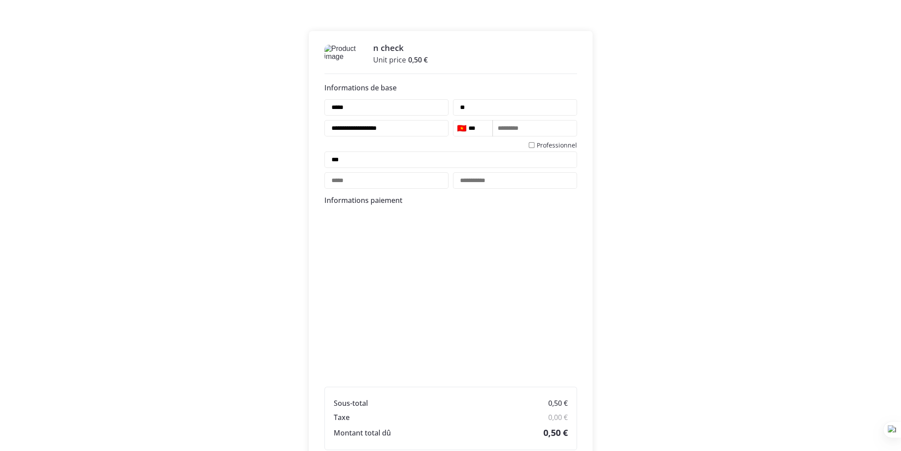  I want to click on text: 0,00 €, so click(558, 417).